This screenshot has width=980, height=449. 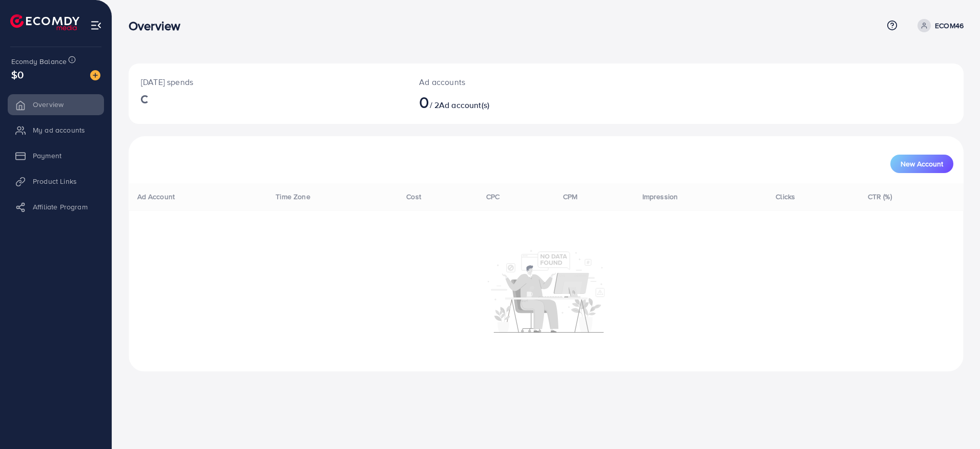 I want to click on img: menu, so click(x=96, y=25).